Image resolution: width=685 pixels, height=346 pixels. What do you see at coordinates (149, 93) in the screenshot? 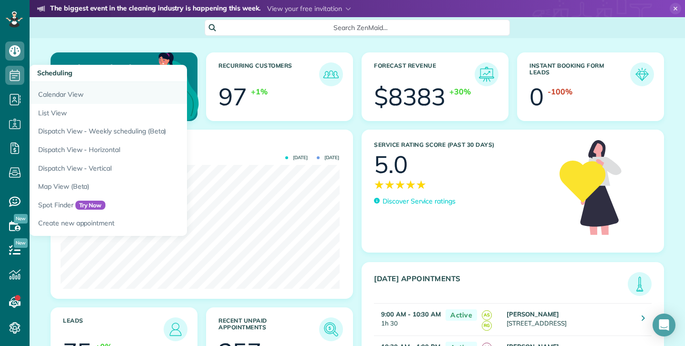
I see `a: Calendar View` at bounding box center [149, 93].